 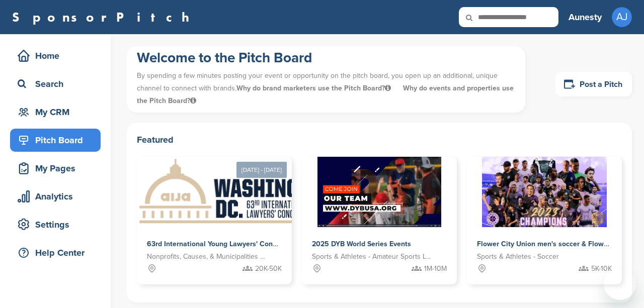 What do you see at coordinates (622, 17) in the screenshot?
I see `span: AJ` at bounding box center [622, 17].